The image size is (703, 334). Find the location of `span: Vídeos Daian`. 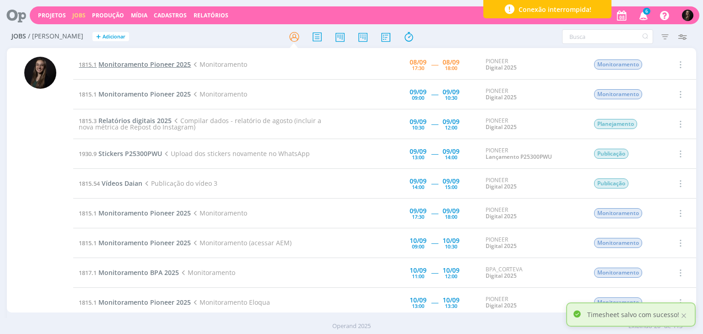

span: Vídeos Daian is located at coordinates (122, 183).